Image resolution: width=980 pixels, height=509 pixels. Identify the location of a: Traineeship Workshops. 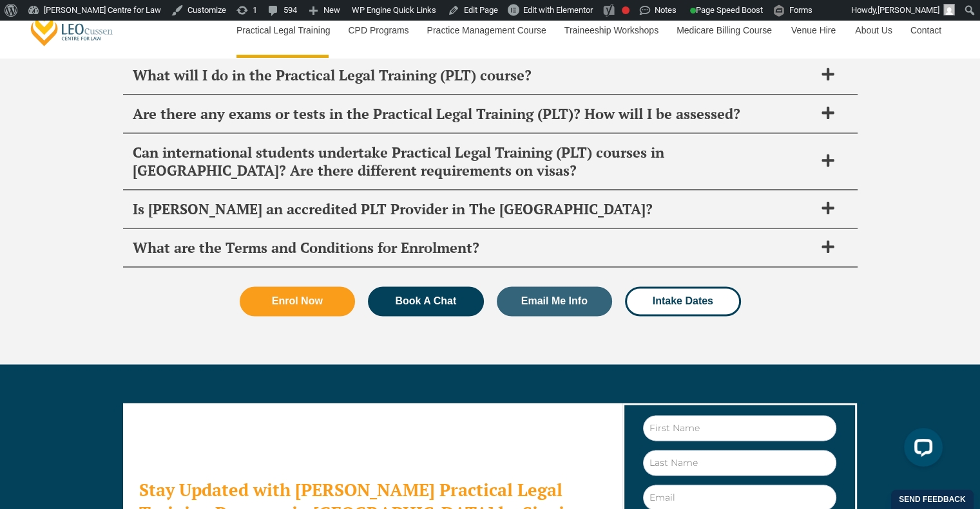
(611, 31).